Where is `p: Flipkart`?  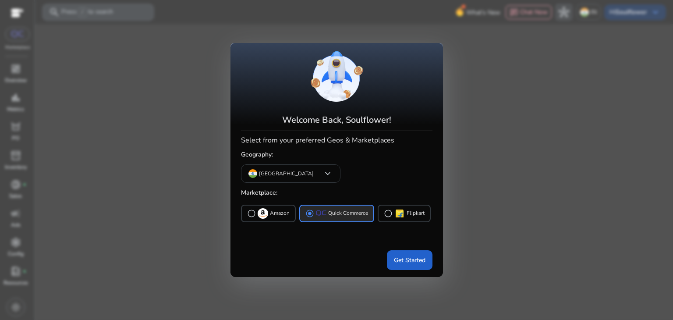 p: Flipkart is located at coordinates (415, 213).